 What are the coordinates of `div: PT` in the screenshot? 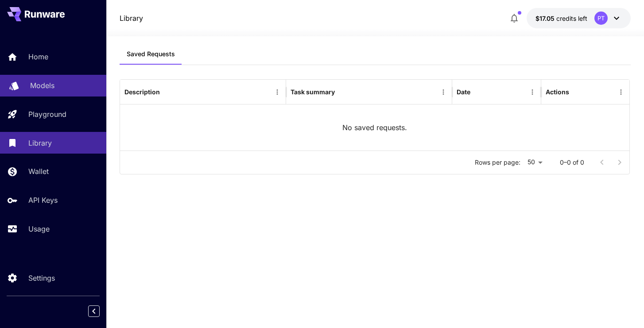 It's located at (601, 18).